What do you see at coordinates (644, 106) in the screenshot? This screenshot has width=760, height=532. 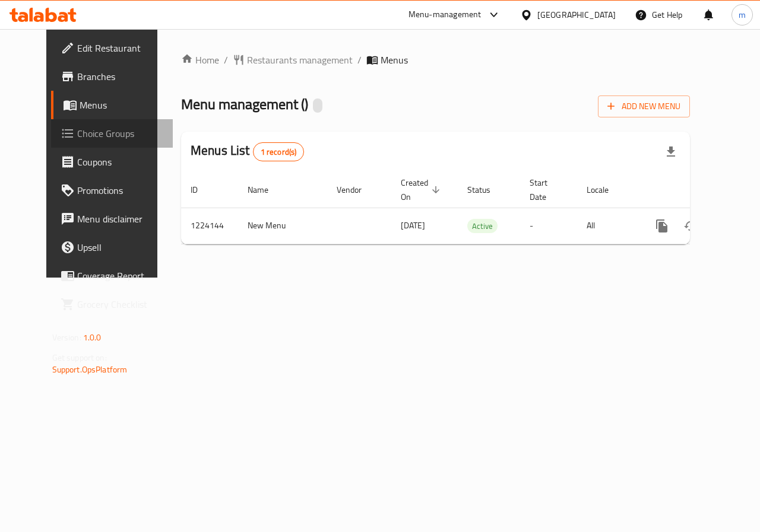 I see `span: Add New Menu` at bounding box center [644, 106].